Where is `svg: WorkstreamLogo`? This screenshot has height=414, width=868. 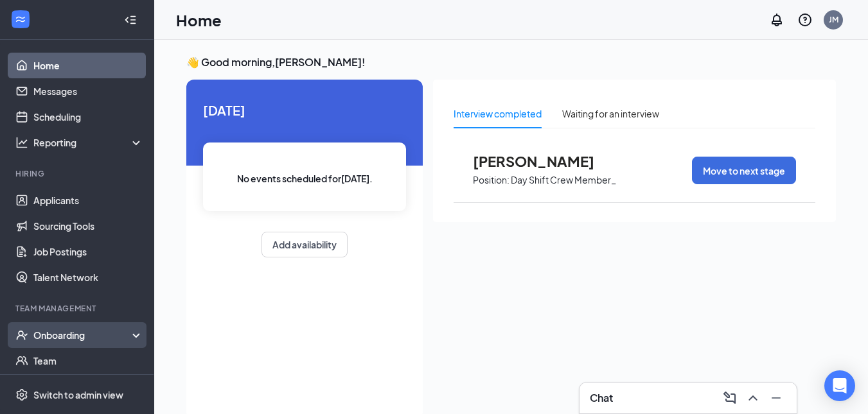 svg: WorkstreamLogo is located at coordinates (20, 20).